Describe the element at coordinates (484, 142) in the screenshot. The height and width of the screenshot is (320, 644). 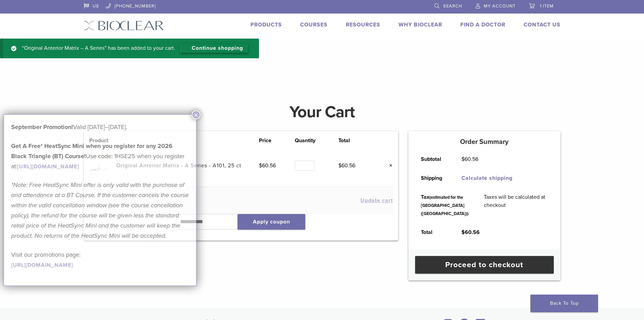
I see `h5: Order Summary` at that location.